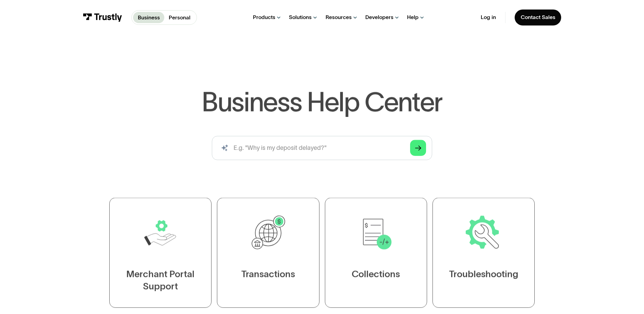 The width and height of the screenshot is (644, 314). I want to click on div: Products, so click(264, 17).